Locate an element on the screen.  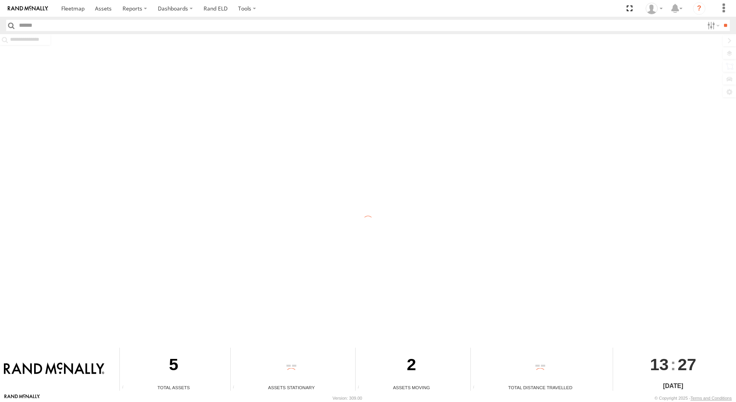
span: 13 is located at coordinates (660, 364).